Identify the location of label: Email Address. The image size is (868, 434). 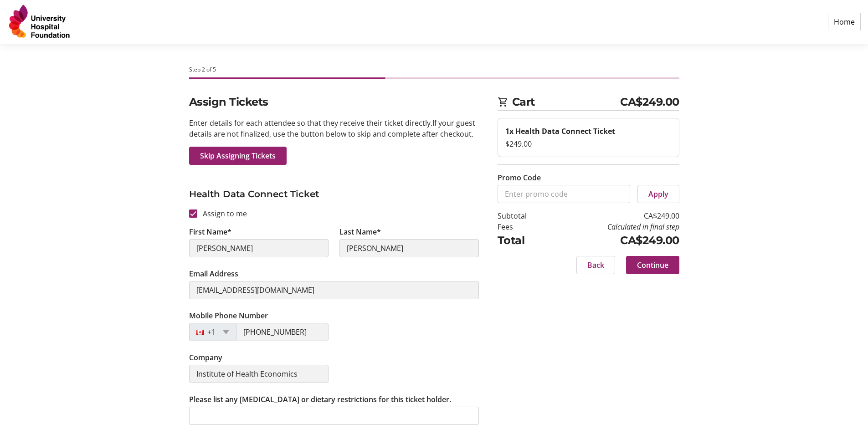
(214, 273).